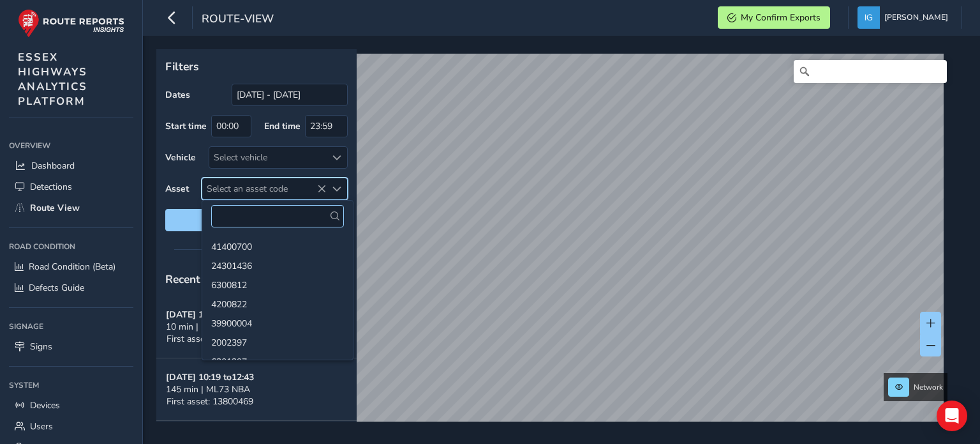 This screenshot has height=444, width=980. I want to click on div: Select vehicle, so click(267, 157).